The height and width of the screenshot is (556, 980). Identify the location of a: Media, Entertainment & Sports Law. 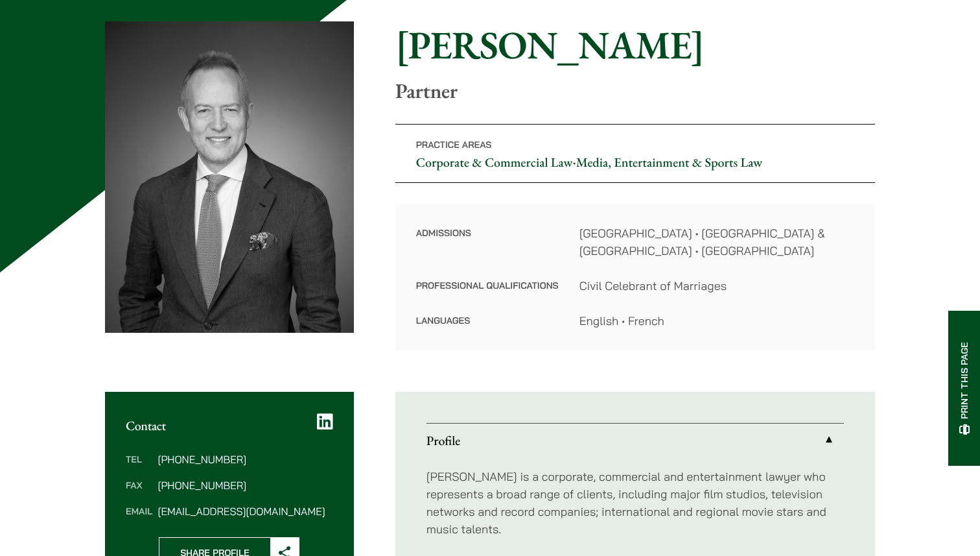
(669, 162).